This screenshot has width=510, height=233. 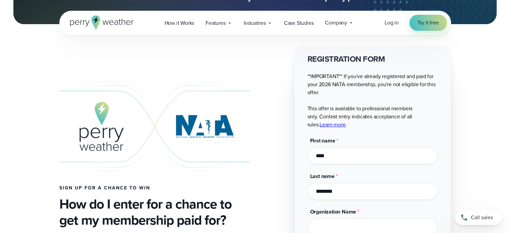 I want to click on span: Log in, so click(x=392, y=22).